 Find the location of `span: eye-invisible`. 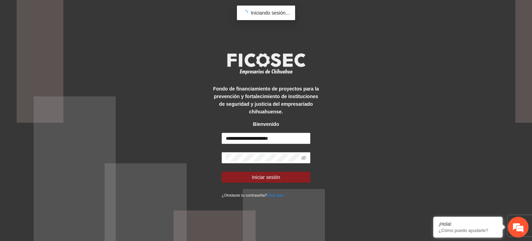

span: eye-invisible is located at coordinates (304, 158).